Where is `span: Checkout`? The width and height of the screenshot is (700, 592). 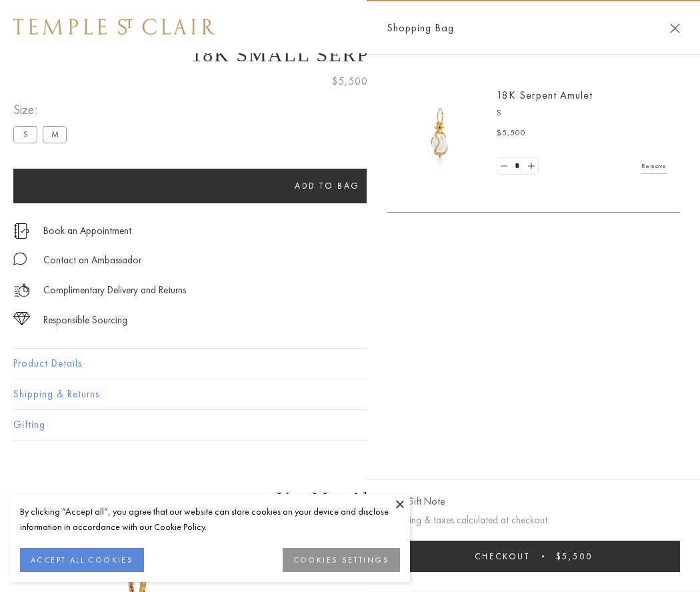
span: Checkout is located at coordinates (502, 556).